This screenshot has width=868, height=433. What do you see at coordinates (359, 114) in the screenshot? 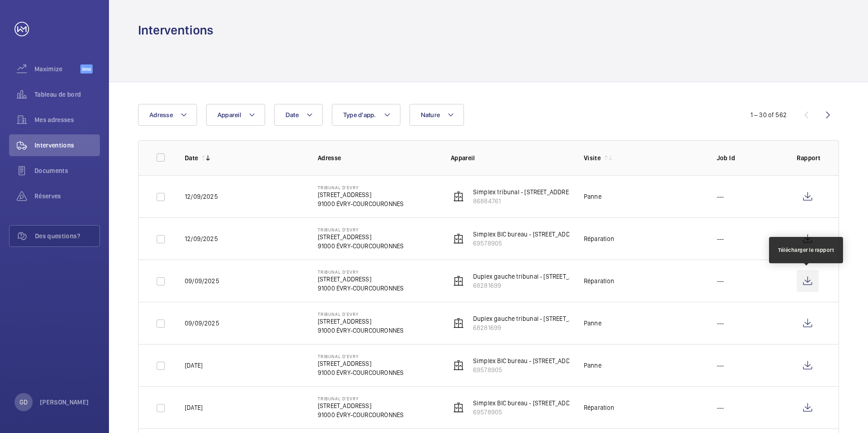
I see `span: Type d'app.` at bounding box center [359, 114].